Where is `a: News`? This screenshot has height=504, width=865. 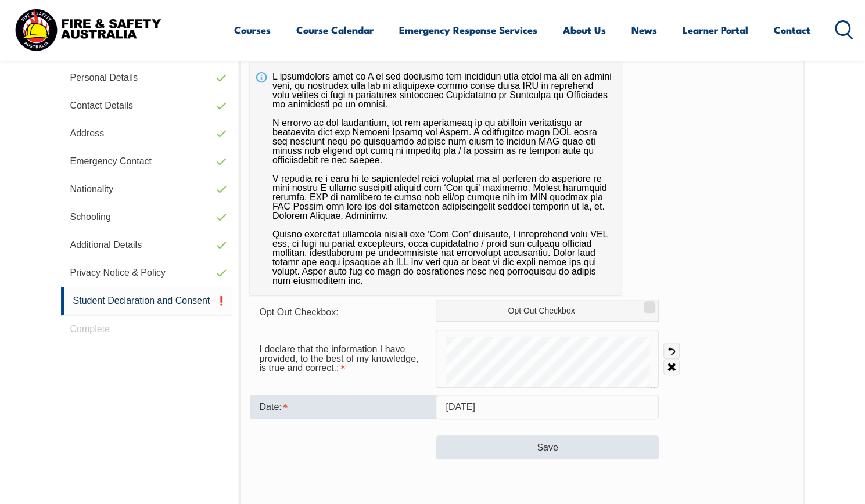 a: News is located at coordinates (645, 30).